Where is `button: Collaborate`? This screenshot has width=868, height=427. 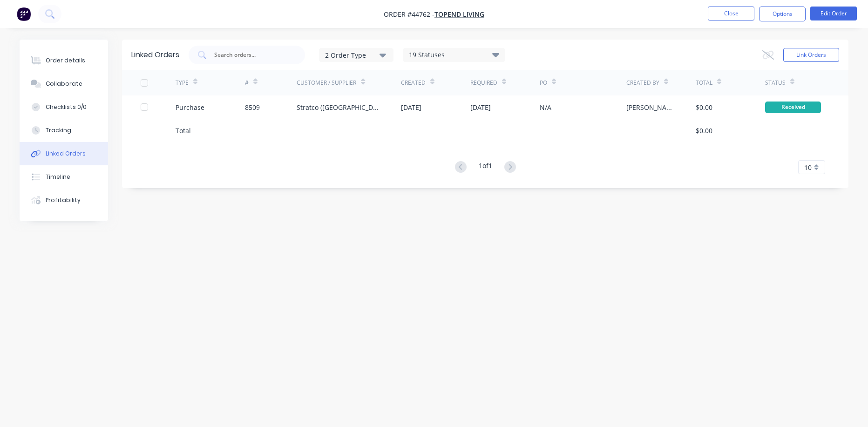 button: Collaborate is located at coordinates (64, 84).